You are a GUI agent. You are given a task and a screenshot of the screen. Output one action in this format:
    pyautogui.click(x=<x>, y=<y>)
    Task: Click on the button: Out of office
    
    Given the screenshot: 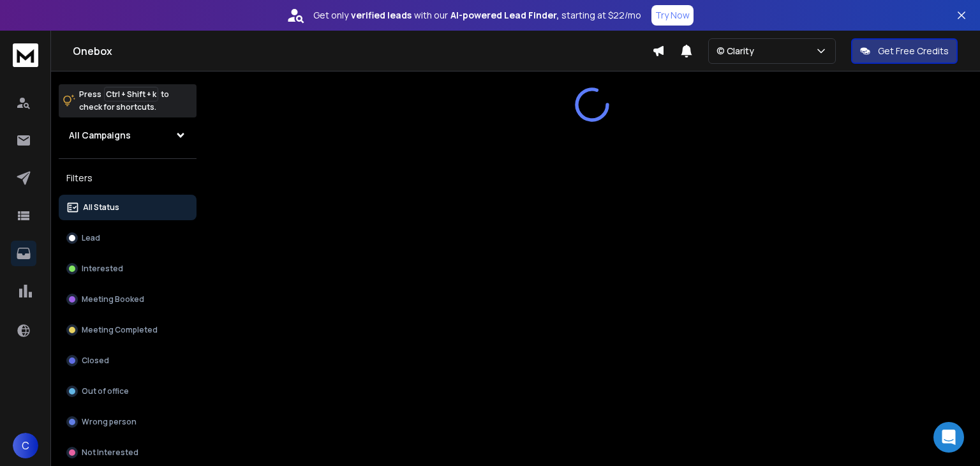 What is the action you would take?
    pyautogui.click(x=128, y=391)
    